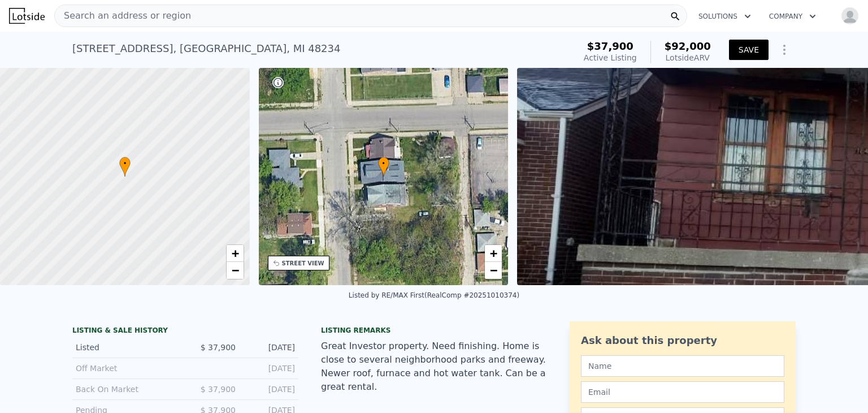  Describe the element at coordinates (688, 58) in the screenshot. I see `div: Lotside ARV` at that location.